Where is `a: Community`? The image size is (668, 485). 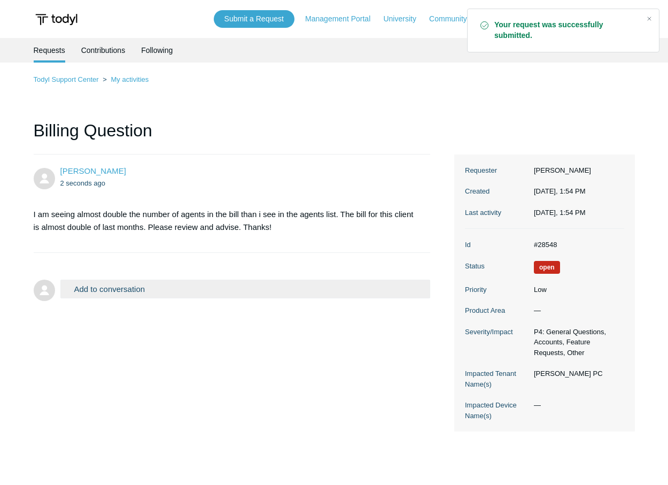
a: Community is located at coordinates (453, 19).